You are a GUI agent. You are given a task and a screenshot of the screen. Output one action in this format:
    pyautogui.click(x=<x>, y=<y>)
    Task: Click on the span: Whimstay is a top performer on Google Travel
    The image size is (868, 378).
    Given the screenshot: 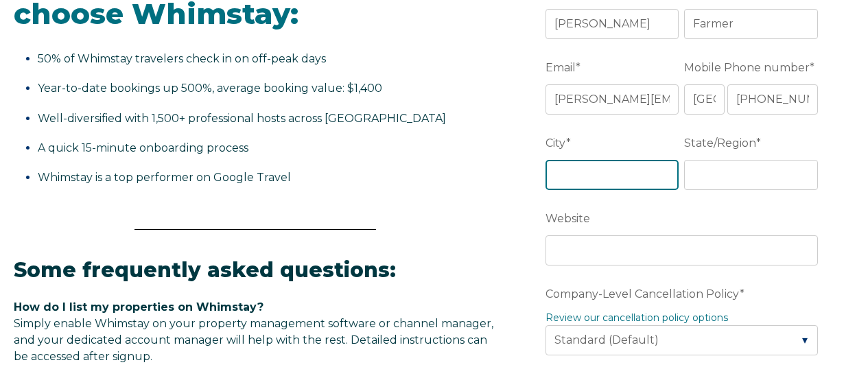 What is the action you would take?
    pyautogui.click(x=164, y=177)
    